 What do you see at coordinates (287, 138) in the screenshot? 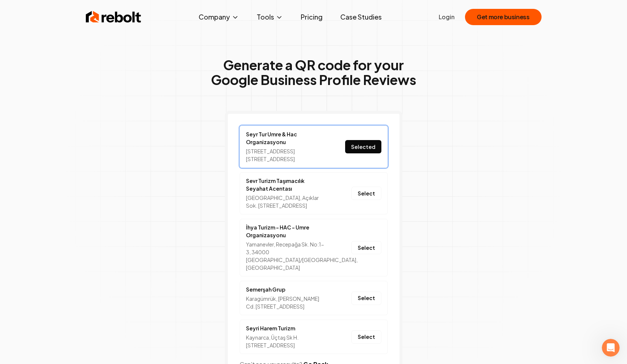
I see `a: Seyr Tur Umre & Hac Organizasyonu` at bounding box center [287, 138].